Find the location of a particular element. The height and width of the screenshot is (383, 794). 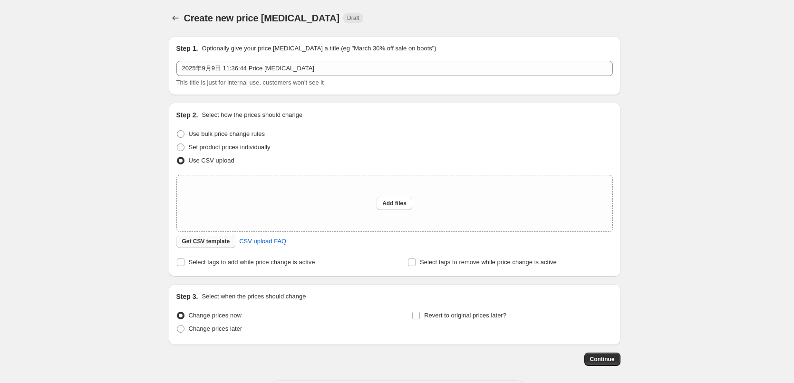

span: Use CSV upload is located at coordinates (212, 160).